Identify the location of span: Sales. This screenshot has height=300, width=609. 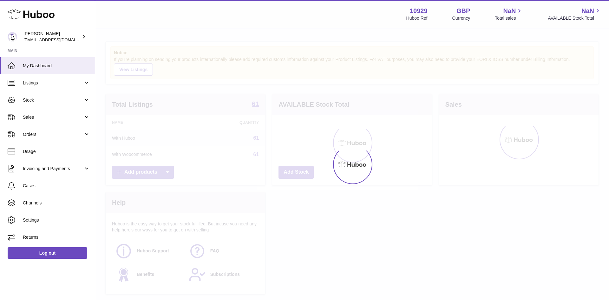
(53, 117).